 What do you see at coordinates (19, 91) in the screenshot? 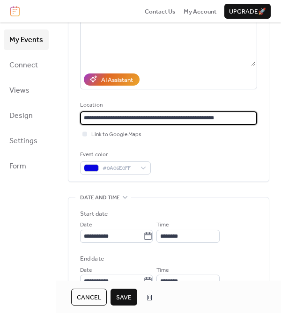
I see `span: Views` at bounding box center [19, 91].